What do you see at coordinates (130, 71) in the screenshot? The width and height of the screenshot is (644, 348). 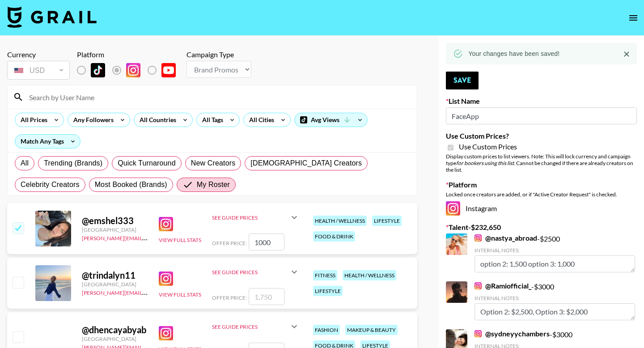 I see `div: List locked to Instagram.` at bounding box center [130, 71].